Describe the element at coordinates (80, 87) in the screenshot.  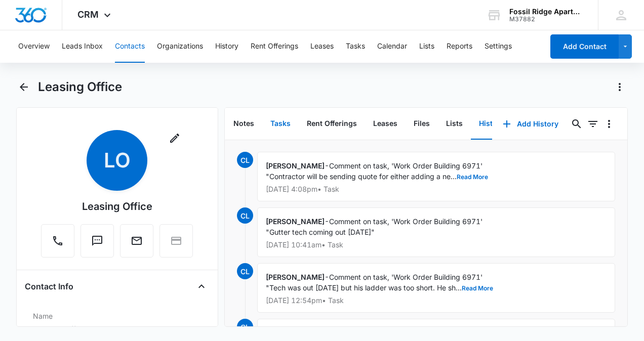
I see `h1: Leasing Office` at that location.